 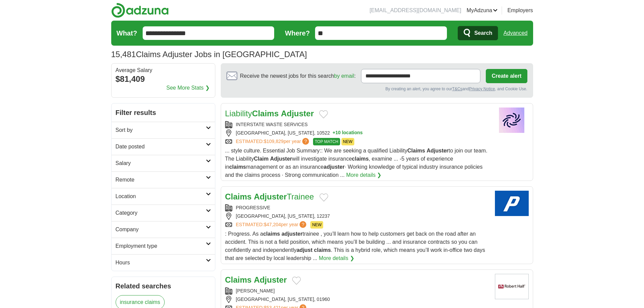 I want to click on img: Robert Half logo, so click(x=512, y=286).